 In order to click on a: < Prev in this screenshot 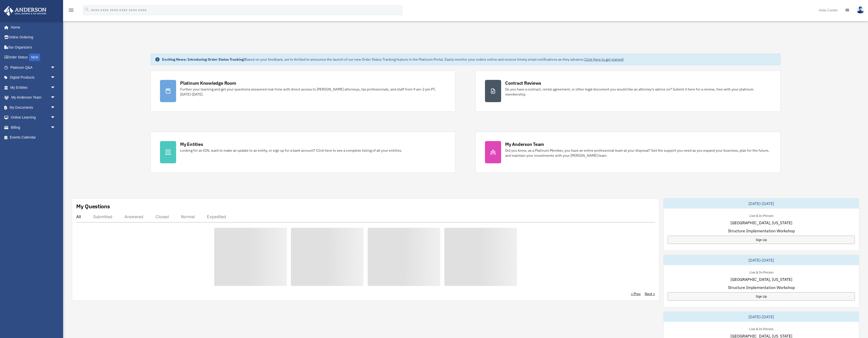, I will do `click(635, 293)`.